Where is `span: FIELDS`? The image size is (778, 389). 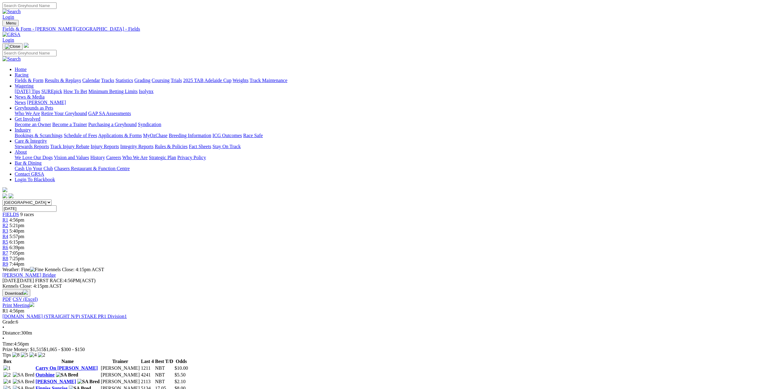
span: FIELDS is located at coordinates (11, 214).